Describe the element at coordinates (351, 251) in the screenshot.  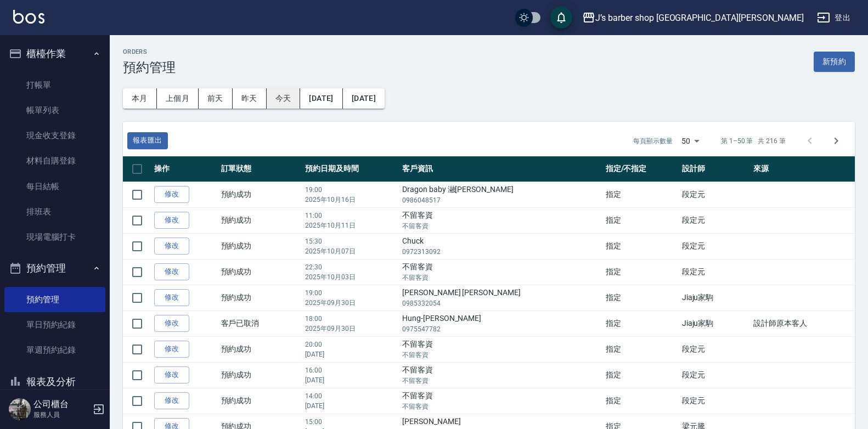
I see `p: 2025年10月07日` at that location.